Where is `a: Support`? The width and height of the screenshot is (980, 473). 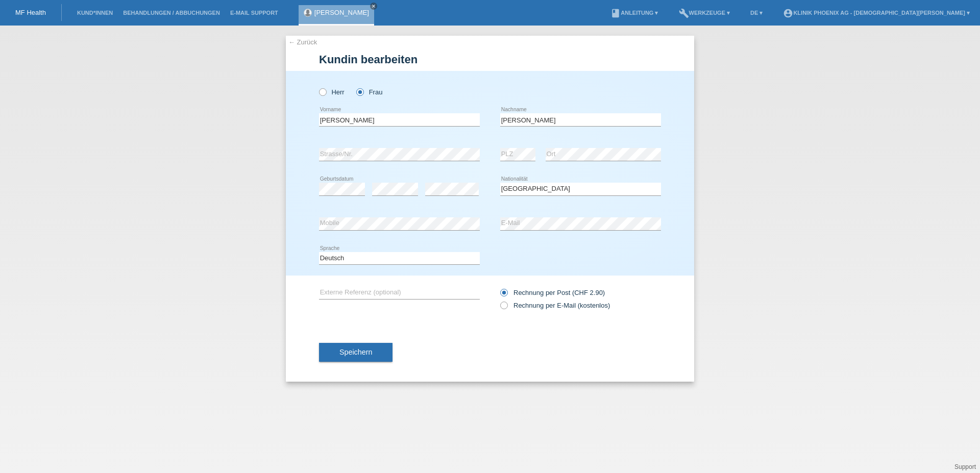
a: Support is located at coordinates (965, 467).